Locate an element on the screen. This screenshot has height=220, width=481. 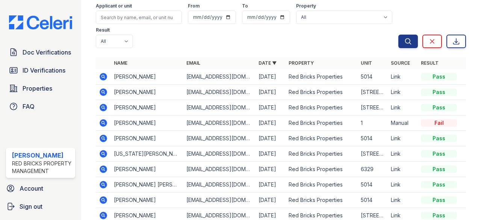
div: Red Bricks Property Management is located at coordinates (42, 167).